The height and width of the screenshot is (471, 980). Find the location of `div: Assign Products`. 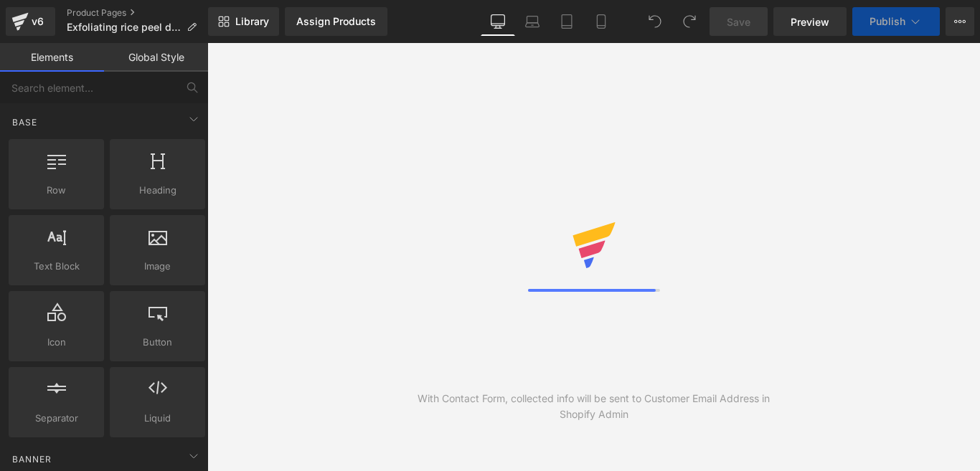

div: Assign Products is located at coordinates (335, 21).